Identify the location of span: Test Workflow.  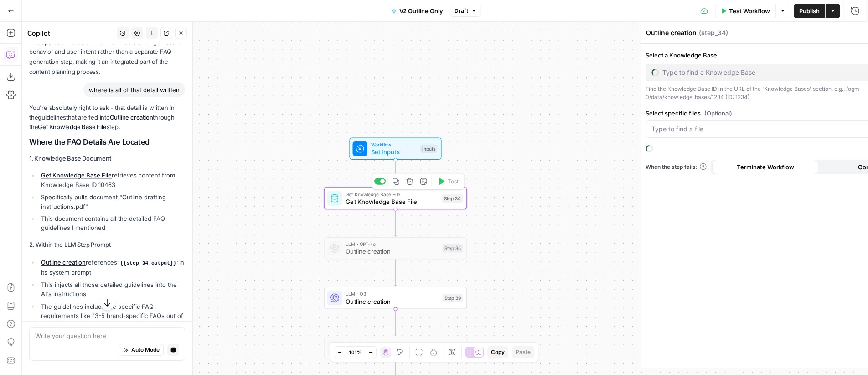
(750, 11).